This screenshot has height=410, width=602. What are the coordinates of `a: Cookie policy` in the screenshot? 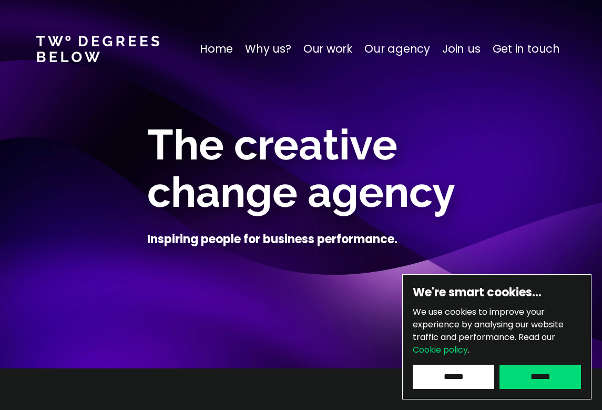 It's located at (440, 349).